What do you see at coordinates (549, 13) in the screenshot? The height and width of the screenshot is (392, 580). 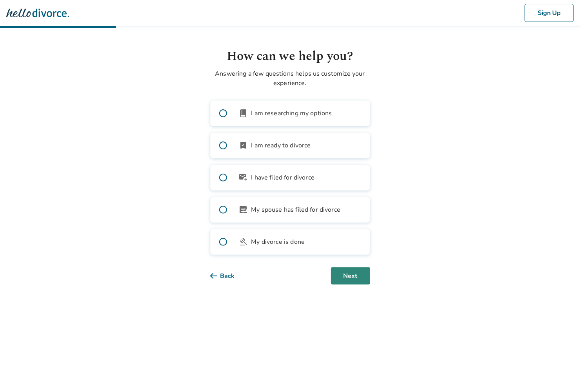 I see `button: Sign Up` at bounding box center [549, 13].